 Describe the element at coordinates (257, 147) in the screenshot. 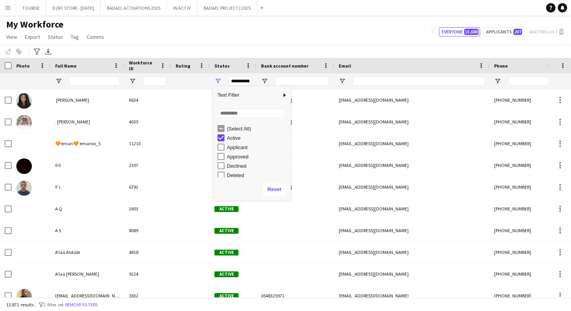

I see `div: Applicant` at that location.